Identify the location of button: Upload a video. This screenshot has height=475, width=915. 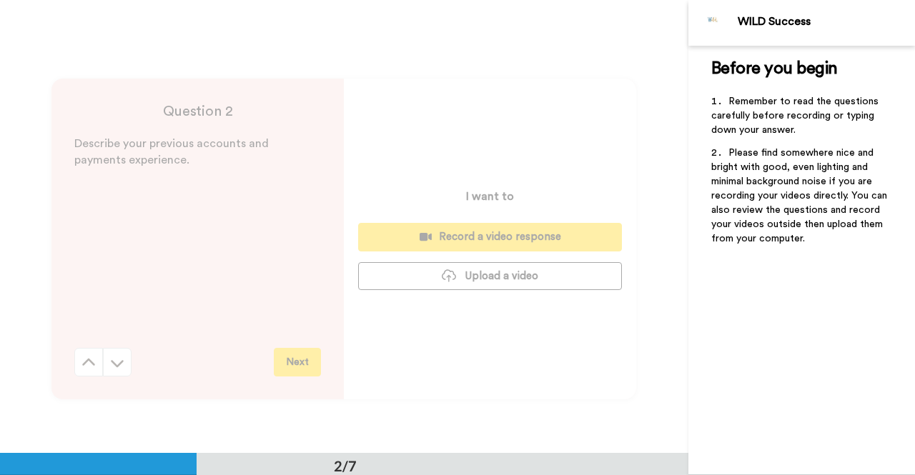
(489, 276).